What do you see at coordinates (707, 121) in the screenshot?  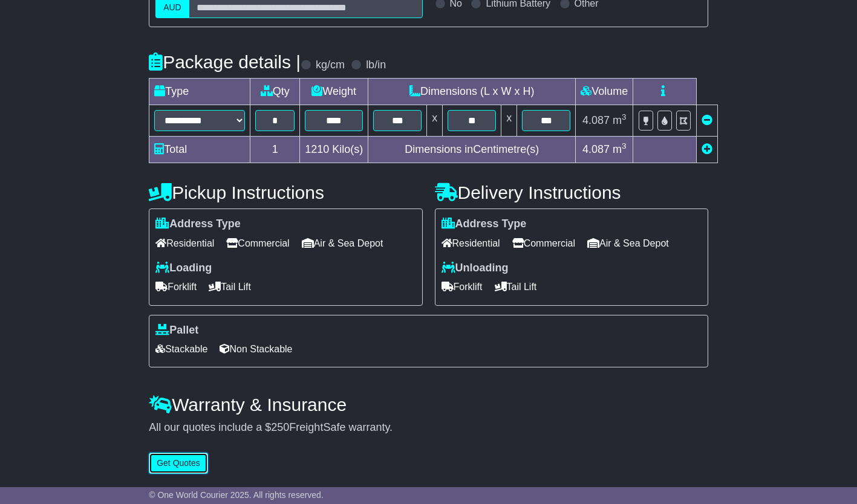 I see `a: Remove this item` at bounding box center [707, 121].